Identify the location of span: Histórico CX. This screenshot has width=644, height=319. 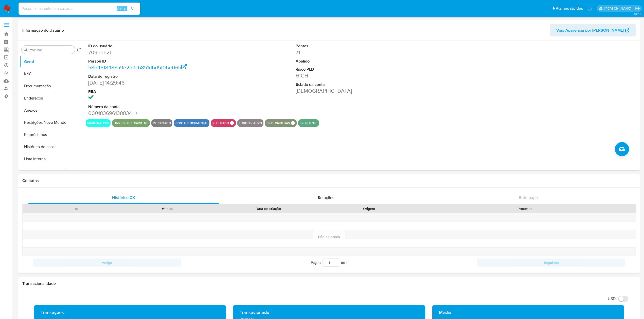
(124, 198).